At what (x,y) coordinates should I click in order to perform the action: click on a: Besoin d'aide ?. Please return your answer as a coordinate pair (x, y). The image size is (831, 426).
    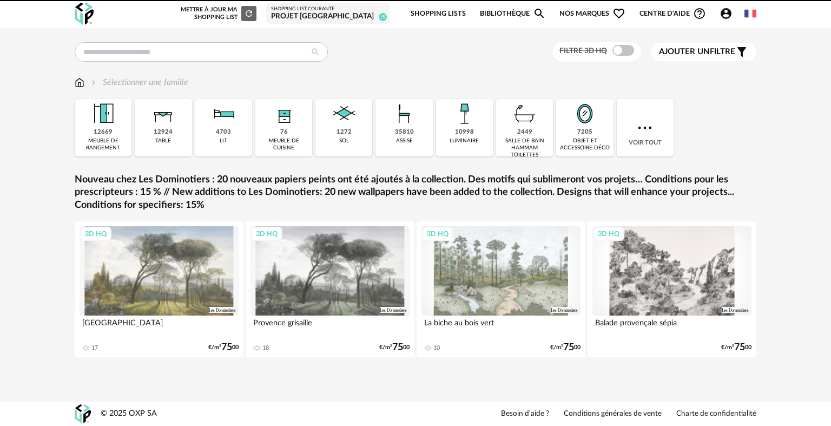
    Looking at the image, I should click on (525, 414).